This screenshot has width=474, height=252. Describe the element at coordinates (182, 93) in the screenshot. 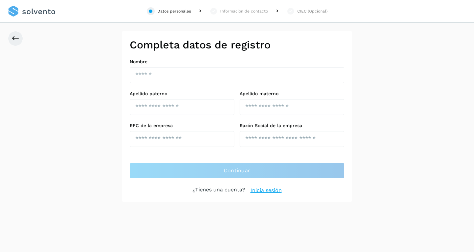

I see `label: Apellido paterno` at that location.